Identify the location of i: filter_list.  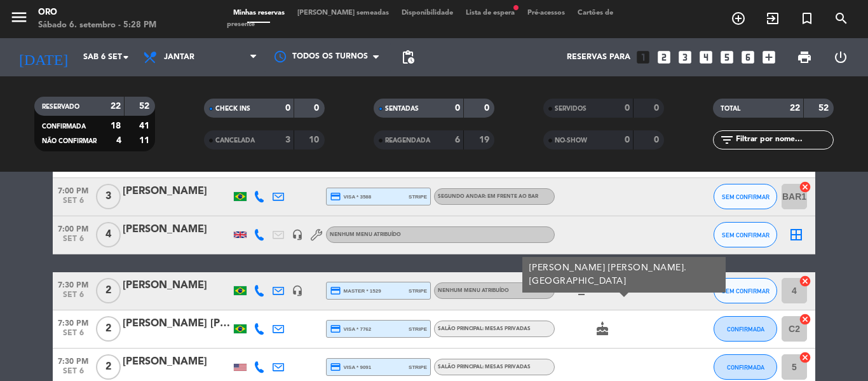
(727, 140).